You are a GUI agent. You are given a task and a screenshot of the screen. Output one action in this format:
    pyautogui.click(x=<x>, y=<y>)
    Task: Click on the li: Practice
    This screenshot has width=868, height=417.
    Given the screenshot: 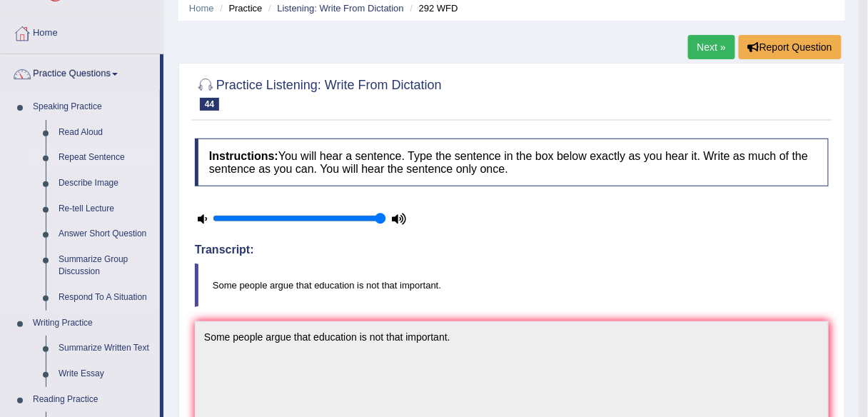 What is the action you would take?
    pyautogui.click(x=239, y=8)
    